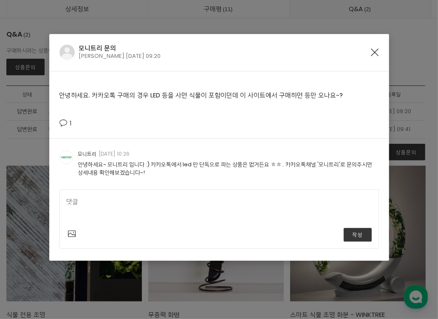 Image resolution: width=438 pixels, height=319 pixels. I want to click on h5: 모니트리 문의, so click(98, 48).